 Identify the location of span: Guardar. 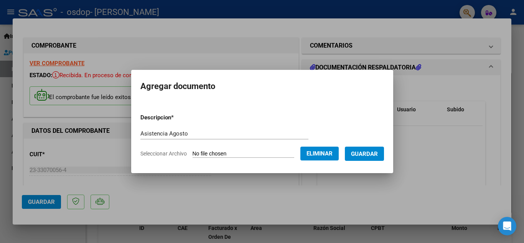
(364, 154).